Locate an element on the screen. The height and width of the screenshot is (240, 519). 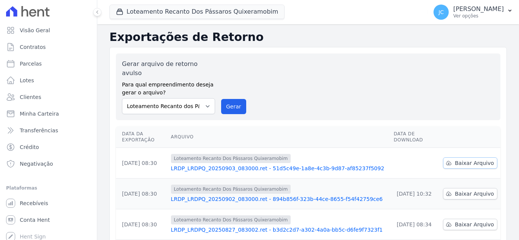
button: Gerar is located at coordinates (234, 107).